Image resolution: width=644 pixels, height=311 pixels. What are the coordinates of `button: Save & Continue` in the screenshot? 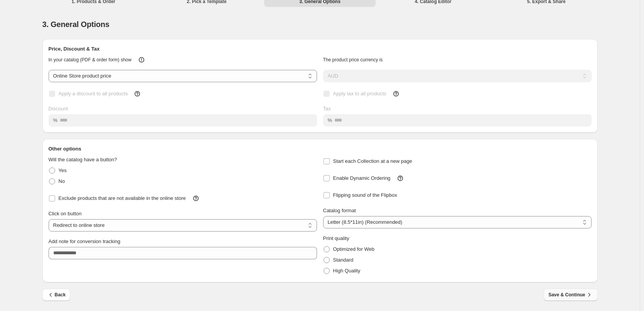 It's located at (571, 295).